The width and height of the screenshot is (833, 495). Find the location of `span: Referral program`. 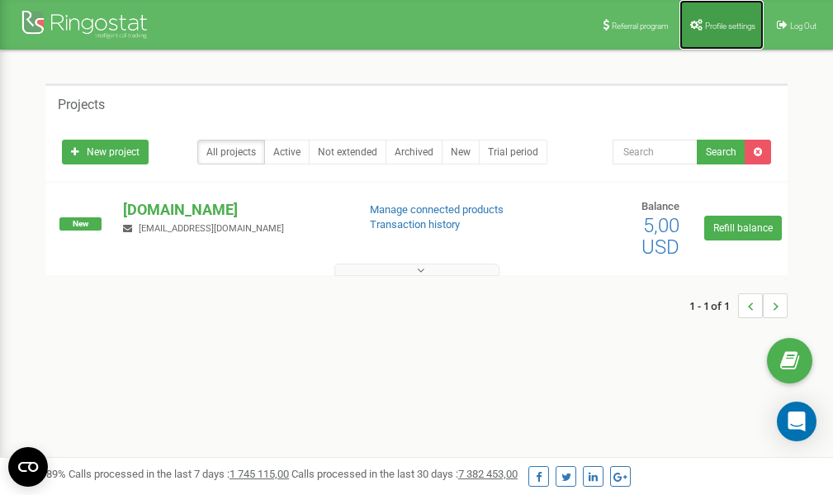

span: Referral program is located at coordinates (640, 26).